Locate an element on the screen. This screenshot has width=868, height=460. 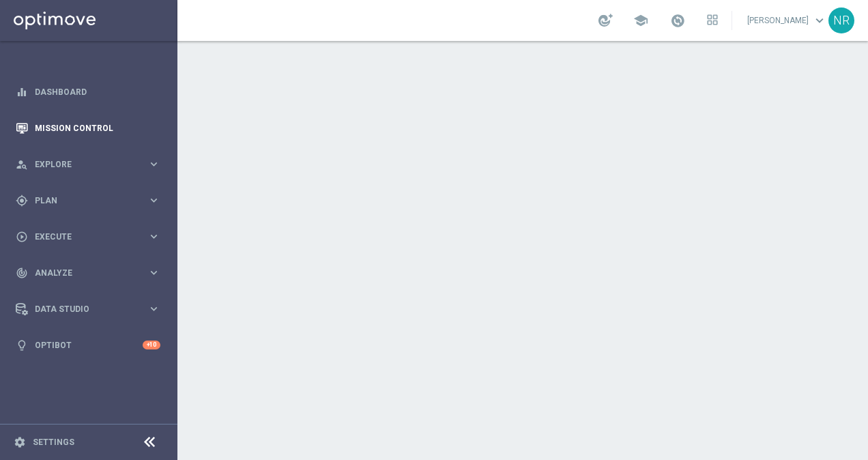
div: lightbulb Optibot +10 is located at coordinates (88, 345).